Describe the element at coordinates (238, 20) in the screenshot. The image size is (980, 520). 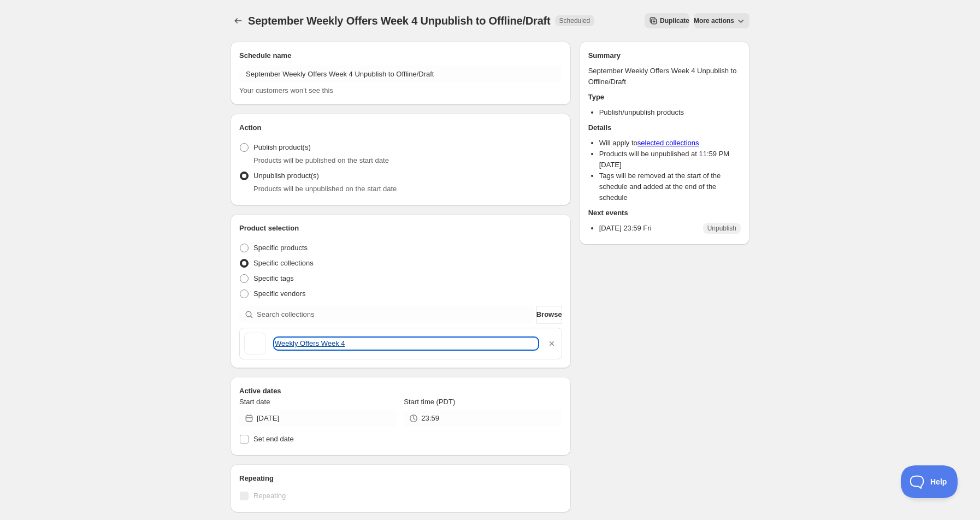
I see `button: Schedules` at that location.